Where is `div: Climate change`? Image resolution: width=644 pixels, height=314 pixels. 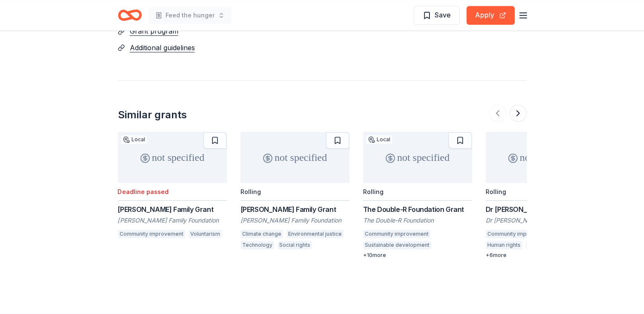
div: Climate change is located at coordinates (262, 234).